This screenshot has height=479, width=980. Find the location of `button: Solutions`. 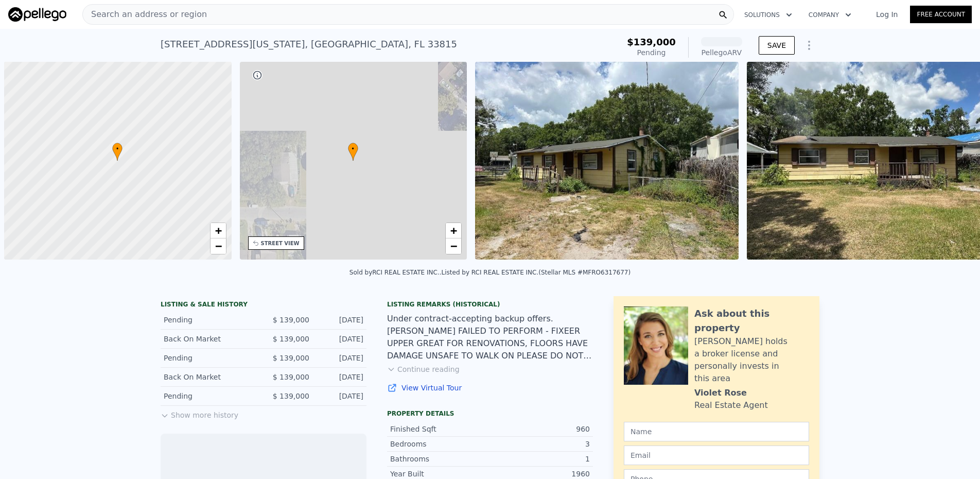

button: Solutions is located at coordinates (768, 15).